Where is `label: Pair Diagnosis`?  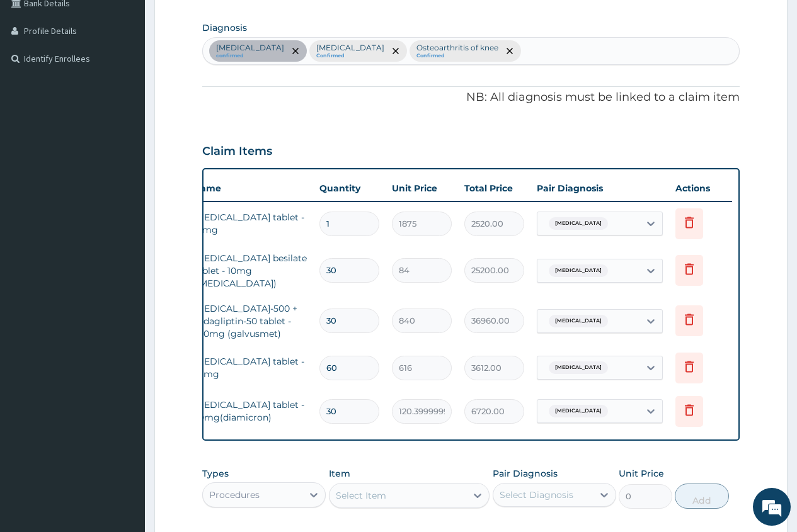 label: Pair Diagnosis is located at coordinates (525, 474).